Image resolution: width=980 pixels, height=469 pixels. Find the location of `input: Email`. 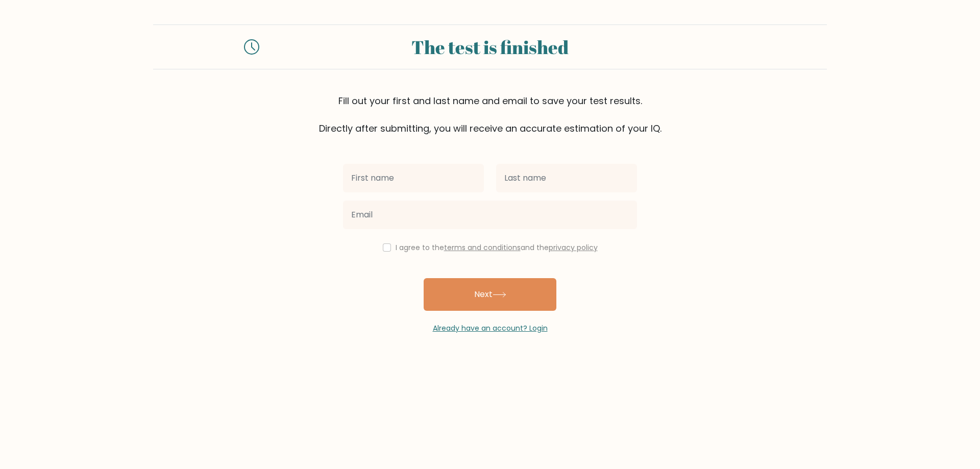

input: Email is located at coordinates (490, 215).